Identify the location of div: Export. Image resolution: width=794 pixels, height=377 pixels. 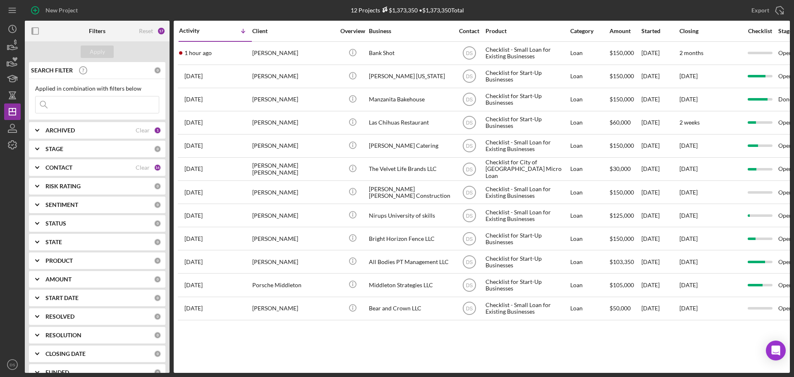
(760, 10).